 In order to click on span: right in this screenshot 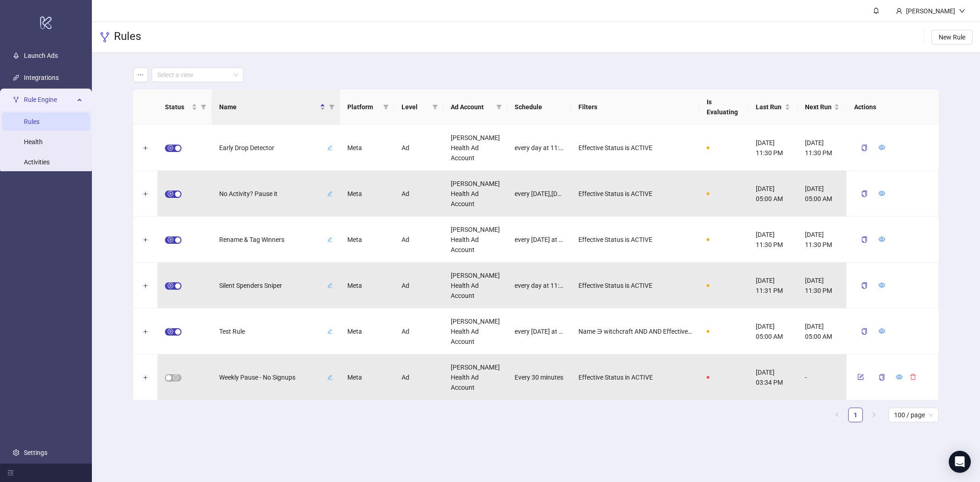, I will do `click(874, 415)`.